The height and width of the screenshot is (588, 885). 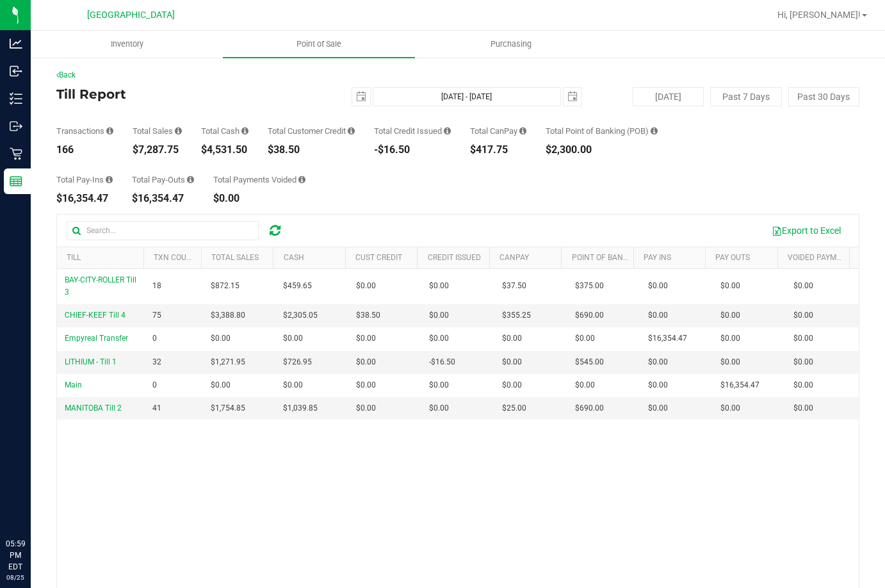 What do you see at coordinates (225, 150) in the screenshot?
I see `div: $4,531.50` at bounding box center [225, 150].